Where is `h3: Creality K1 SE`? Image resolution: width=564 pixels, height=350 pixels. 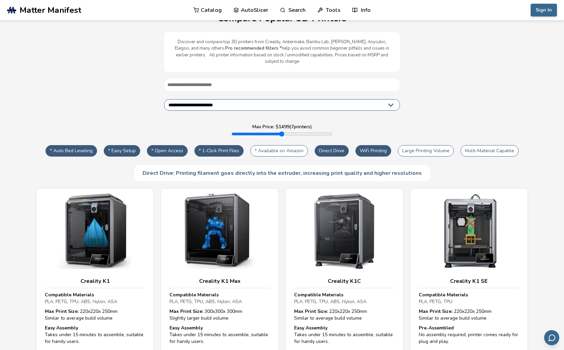
h3: Creality K1 SE is located at coordinates (469, 281).